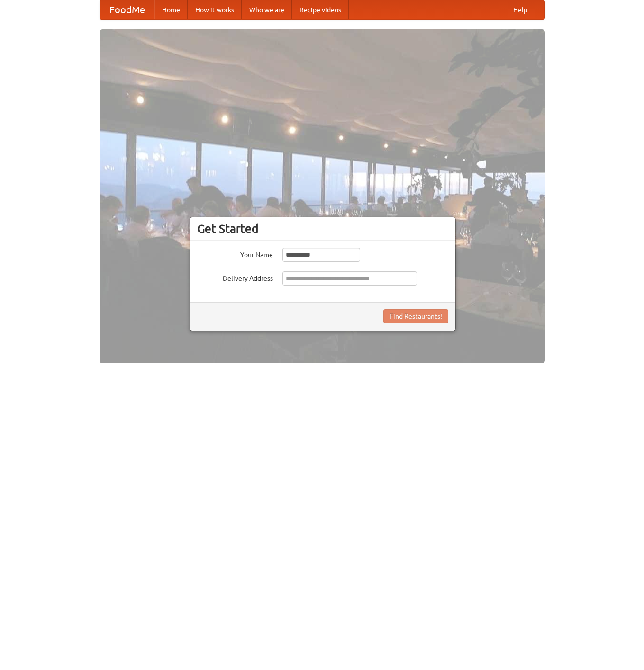 The image size is (644, 670). I want to click on a: Help, so click(521, 10).